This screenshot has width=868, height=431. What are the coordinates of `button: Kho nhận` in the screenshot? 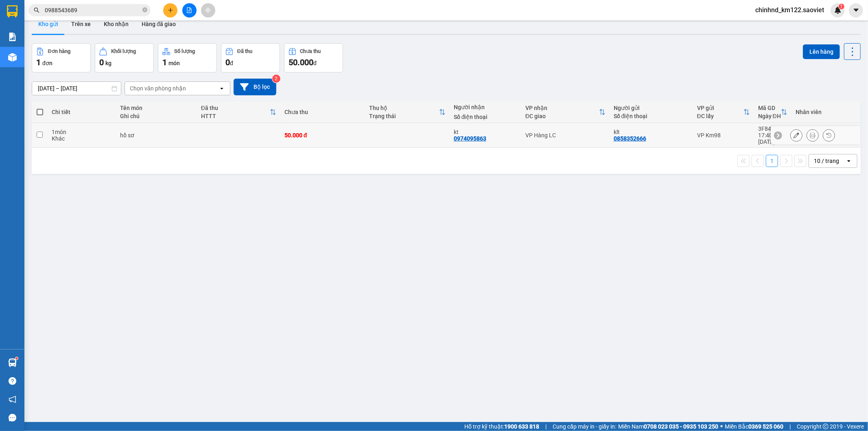 It's located at (116, 24).